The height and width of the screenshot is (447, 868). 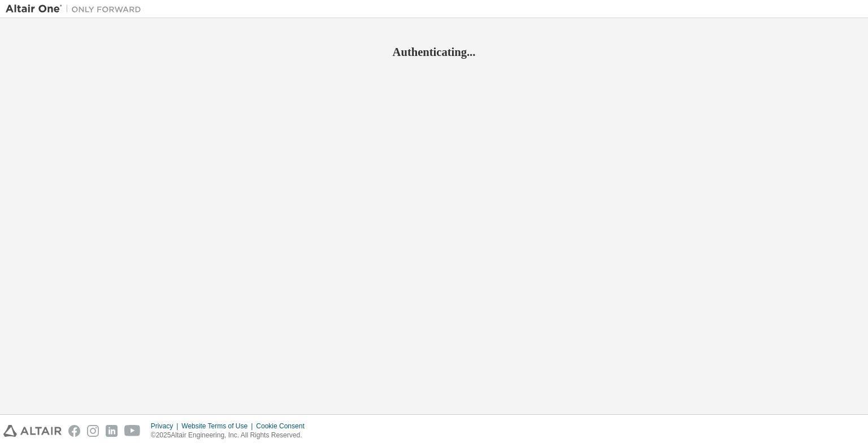 I want to click on img: youtube.svg, so click(x=132, y=431).